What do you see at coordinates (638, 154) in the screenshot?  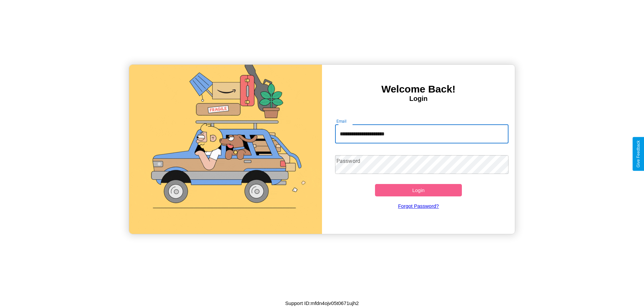 I see `div: Give Feedback` at bounding box center [638, 154].